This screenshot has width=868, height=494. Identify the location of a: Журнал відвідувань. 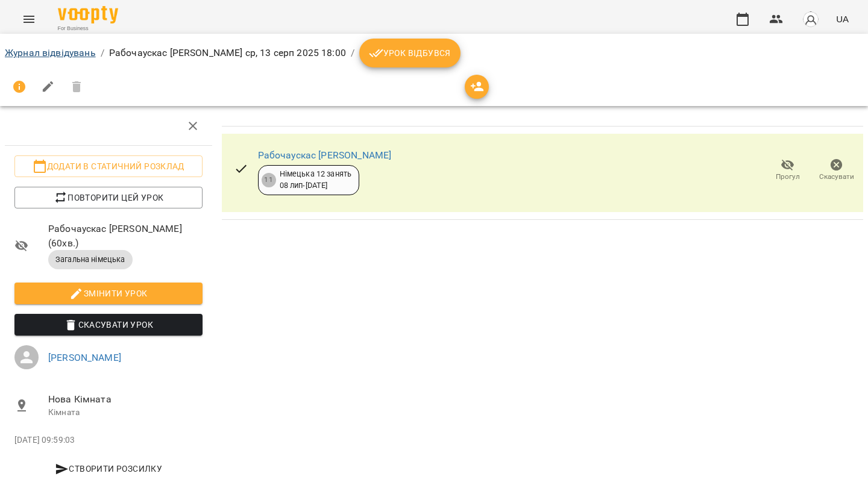
(50, 52).